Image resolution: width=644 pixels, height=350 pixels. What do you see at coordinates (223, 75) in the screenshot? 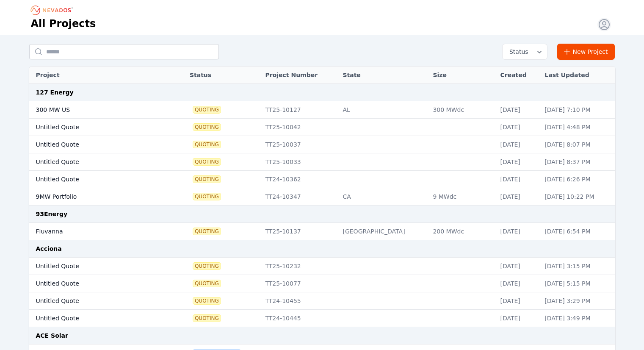
I see `th: Status` at bounding box center [223, 75].